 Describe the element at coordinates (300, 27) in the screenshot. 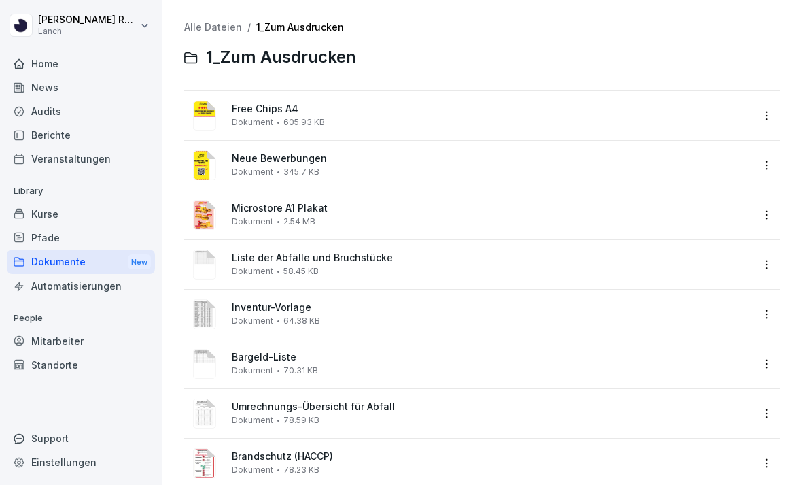

I see `a: 1_Zum Ausdrucken` at that location.